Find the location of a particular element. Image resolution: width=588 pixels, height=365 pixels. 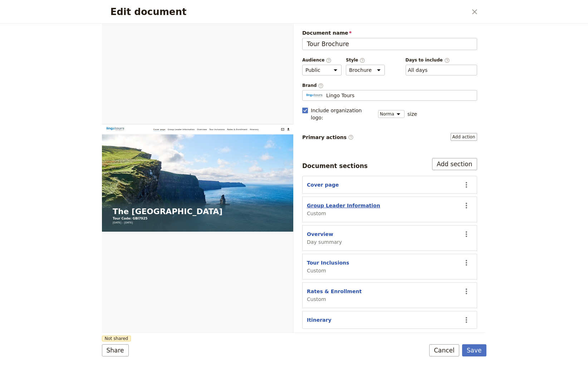

span: Brand is located at coordinates (389, 86).